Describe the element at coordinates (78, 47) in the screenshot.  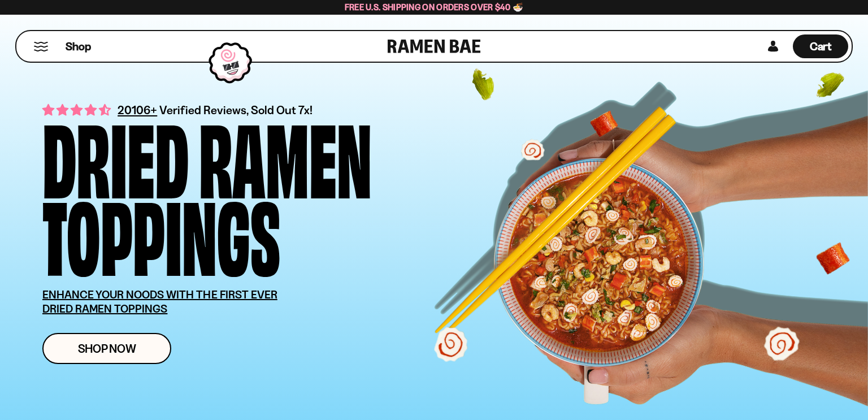
I see `a: Shop` at that location.